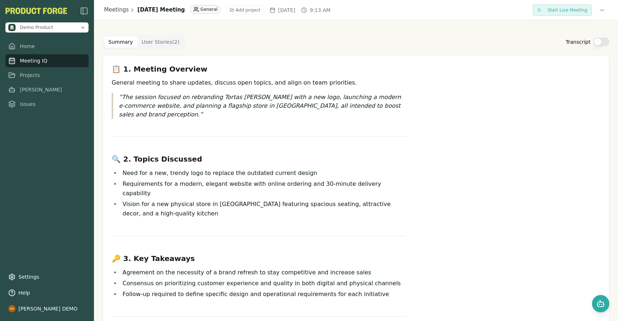  Describe the element at coordinates (84, 11) in the screenshot. I see `button: Close Sidebar` at that location.